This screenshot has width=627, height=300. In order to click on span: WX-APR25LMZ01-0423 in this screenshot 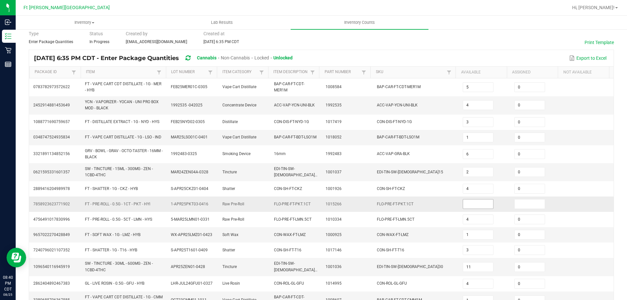, I will do `click(191, 235)`.